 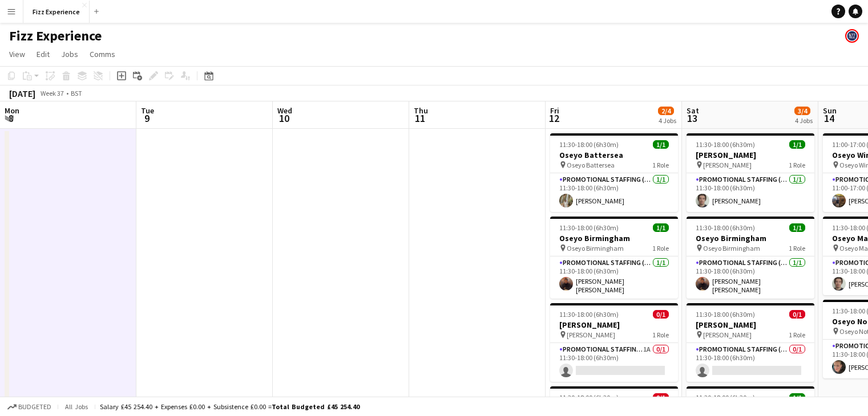 I want to click on span: Sat, so click(x=693, y=110).